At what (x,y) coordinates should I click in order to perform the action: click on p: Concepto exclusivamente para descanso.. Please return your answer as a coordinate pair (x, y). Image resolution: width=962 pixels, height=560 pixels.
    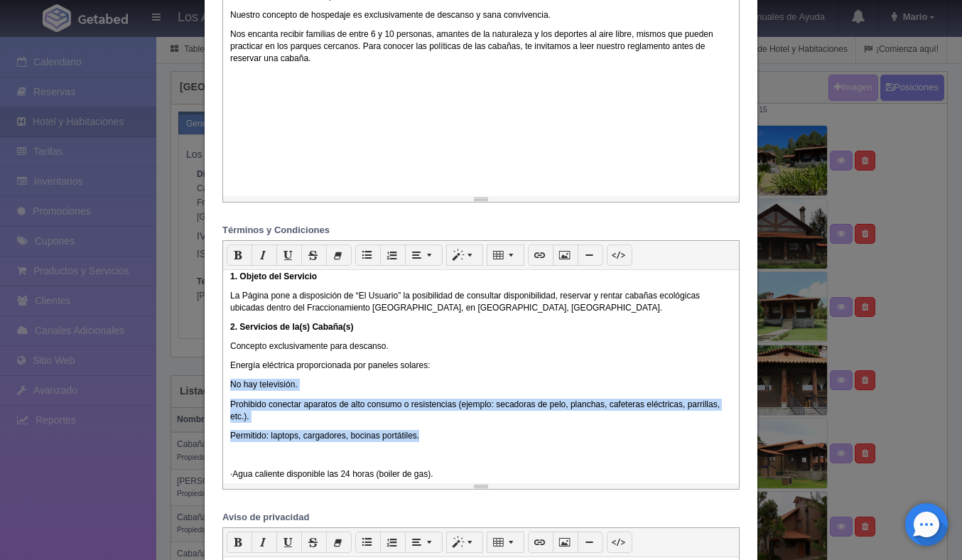
    Looking at the image, I should click on (481, 346).